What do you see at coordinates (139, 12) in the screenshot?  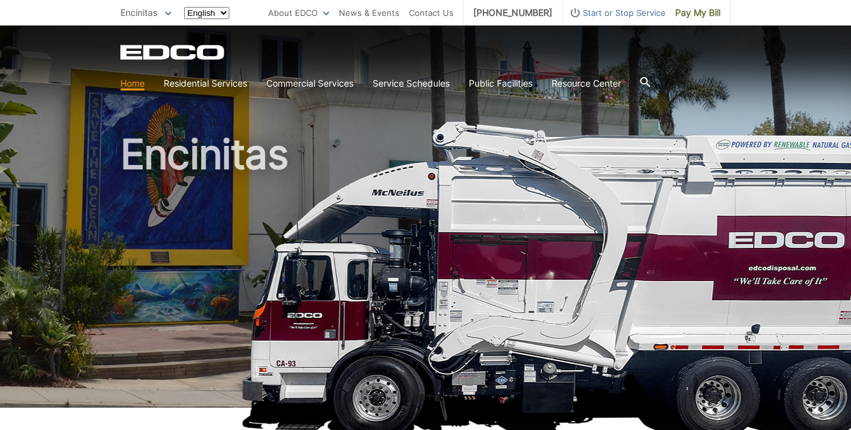 I see `span: Encinitas` at bounding box center [139, 12].